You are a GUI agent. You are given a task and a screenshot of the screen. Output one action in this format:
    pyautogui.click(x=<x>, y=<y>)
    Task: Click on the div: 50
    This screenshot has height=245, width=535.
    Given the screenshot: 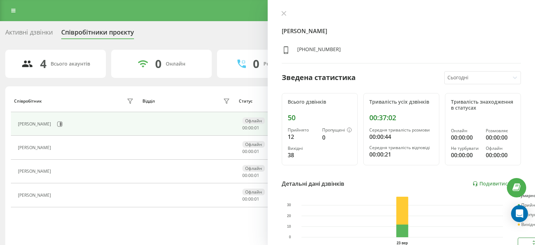 What is the action you would take?
    pyautogui.click(x=320, y=118)
    